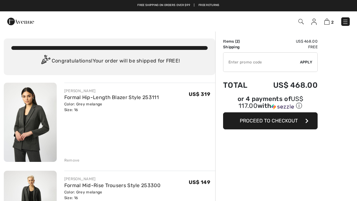  What do you see at coordinates (327, 21) in the screenshot?
I see `img: Shopping Bag` at bounding box center [327, 21].